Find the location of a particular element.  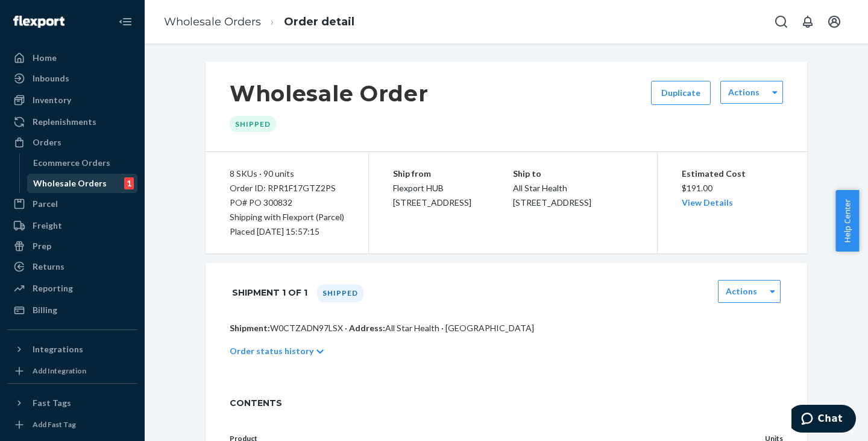

div: Inbounds is located at coordinates (51, 78).